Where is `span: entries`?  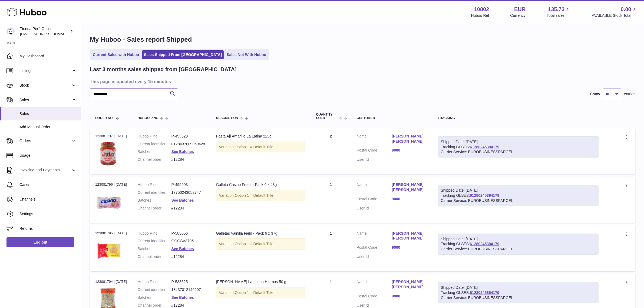 span: entries is located at coordinates (629, 94).